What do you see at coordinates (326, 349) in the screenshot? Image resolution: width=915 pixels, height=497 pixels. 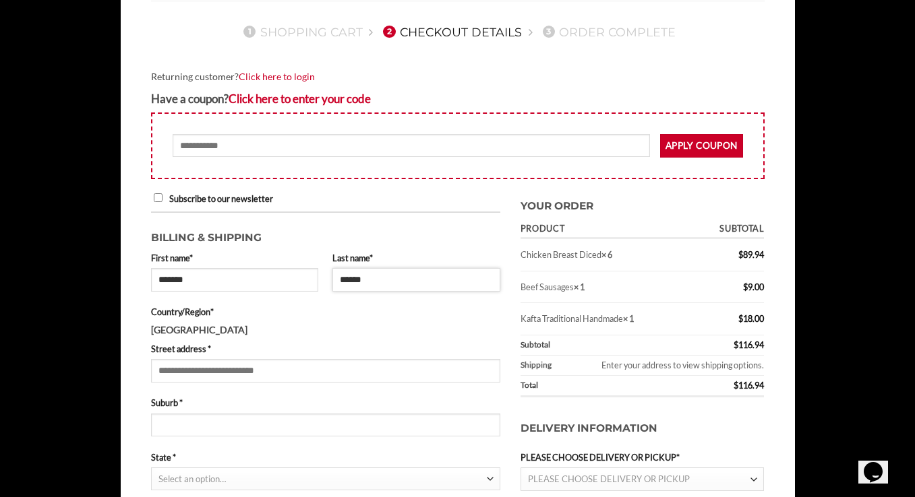 I see `label: Street address` at bounding box center [326, 349].